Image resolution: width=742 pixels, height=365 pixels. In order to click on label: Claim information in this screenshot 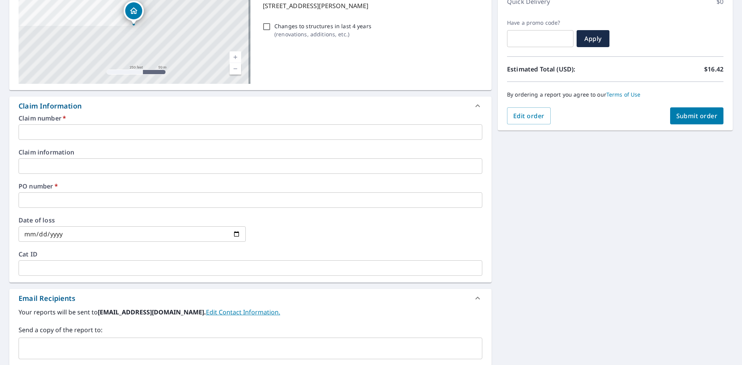, I will do `click(250, 152)`.